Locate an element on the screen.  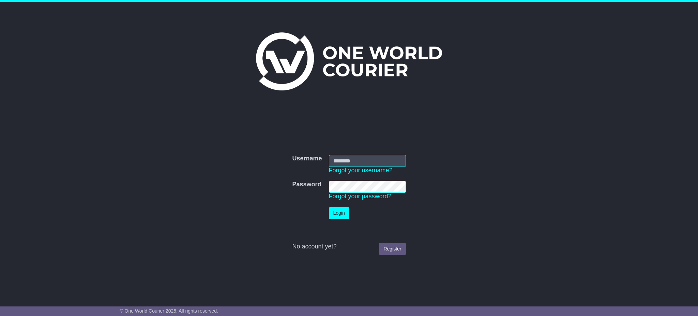
a: Forgot your username? is located at coordinates (361, 170).